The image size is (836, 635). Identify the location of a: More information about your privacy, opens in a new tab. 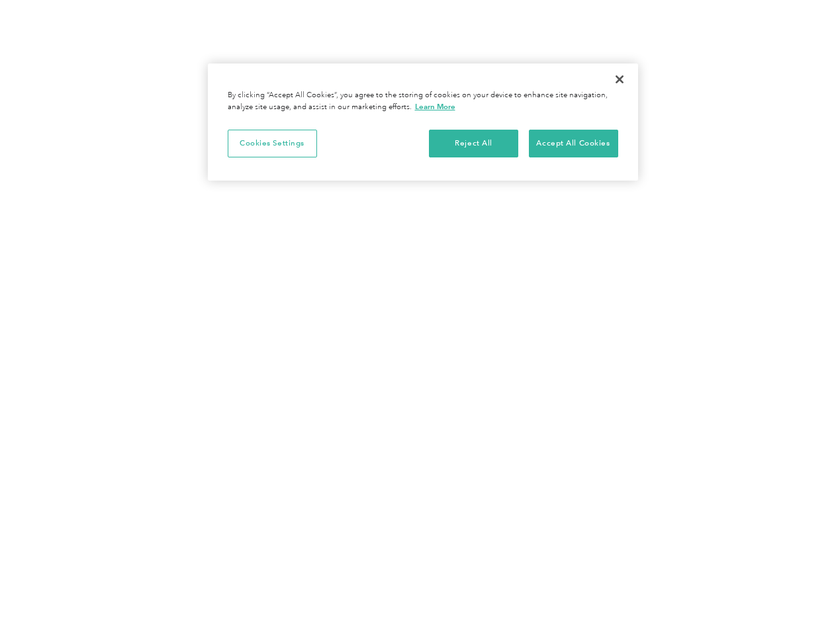
(435, 107).